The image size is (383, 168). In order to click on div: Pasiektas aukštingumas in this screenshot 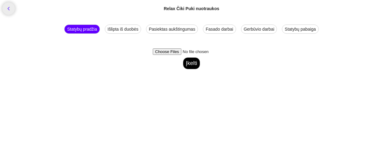, I will do `click(172, 29)`.